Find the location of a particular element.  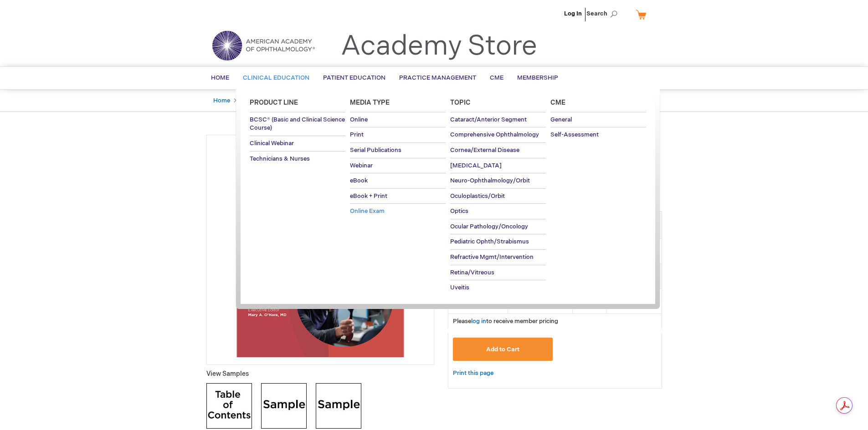

span: Cornea/External Disease is located at coordinates (484, 150).